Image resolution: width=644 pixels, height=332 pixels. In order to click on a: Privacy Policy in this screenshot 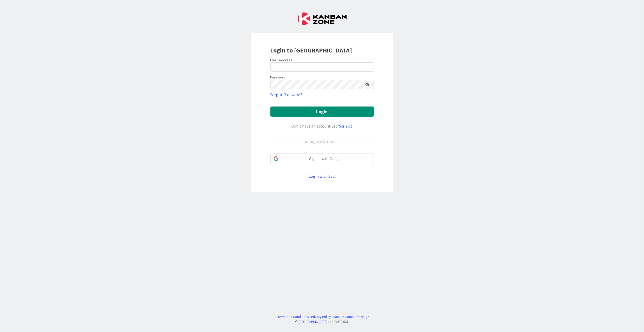, I will do `click(321, 317)`.